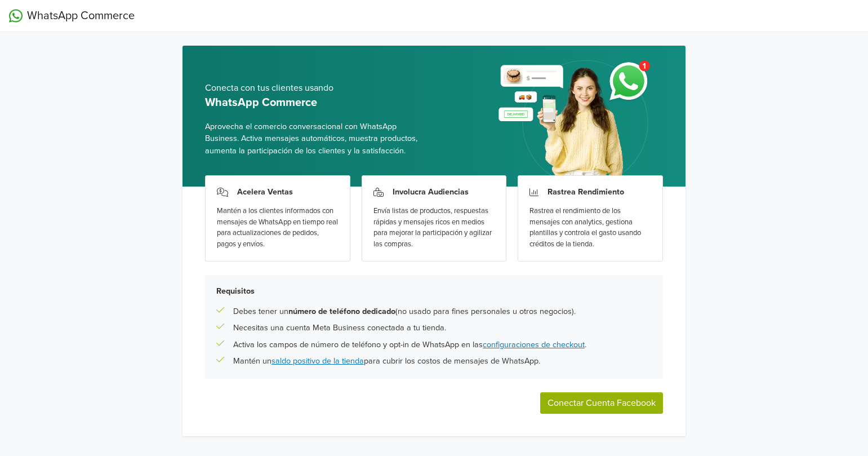 Image resolution: width=868 pixels, height=456 pixels. Describe the element at coordinates (409, 345) in the screenshot. I see `p: Activa los campos de número de teléfono y opt-in de WhatsApp en las .` at that location.